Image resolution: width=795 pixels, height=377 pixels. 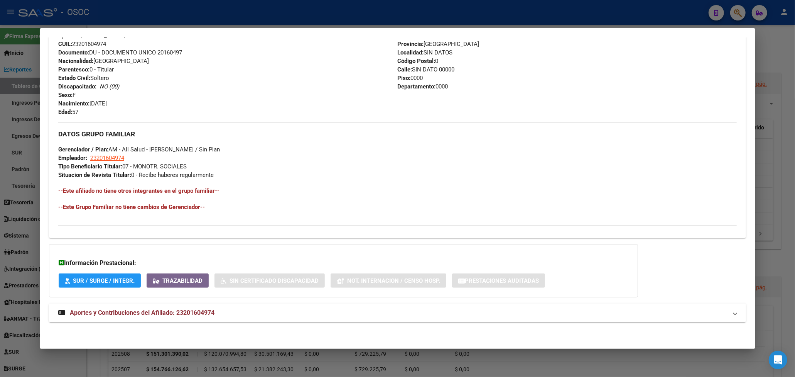 What do you see at coordinates (398, 313) in the screenshot?
I see `mat-expansion-panel-header: Aportes y Contribuciones del Afiliado: 23201604974` at bounding box center [398, 313].